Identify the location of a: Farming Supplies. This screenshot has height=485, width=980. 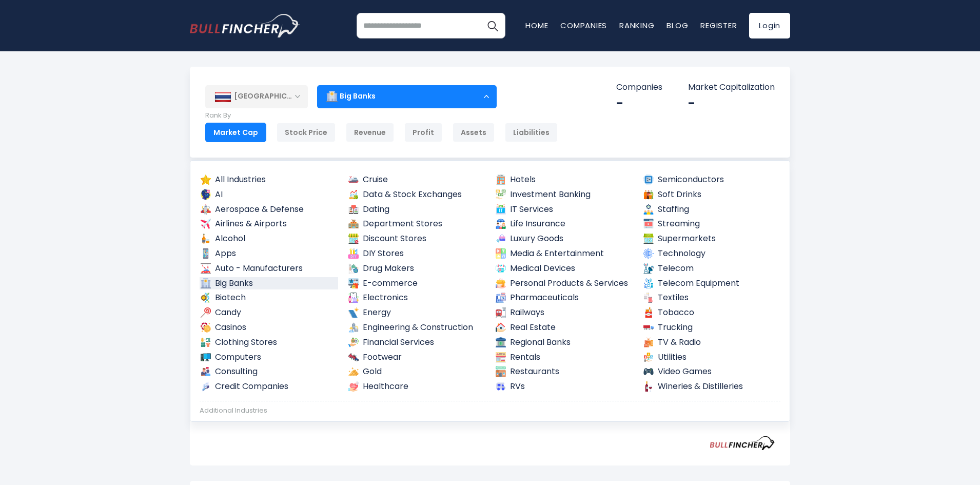
(416, 427).